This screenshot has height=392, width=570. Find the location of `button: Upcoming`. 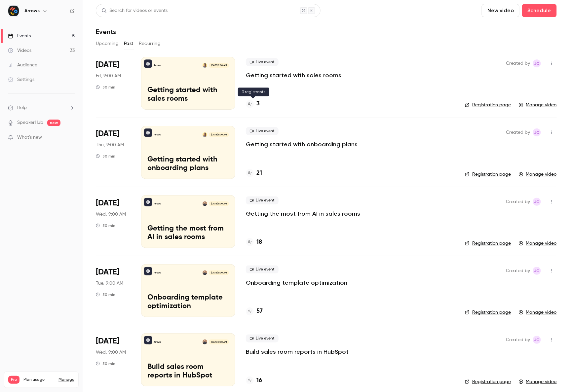

button: Upcoming is located at coordinates (107, 44).